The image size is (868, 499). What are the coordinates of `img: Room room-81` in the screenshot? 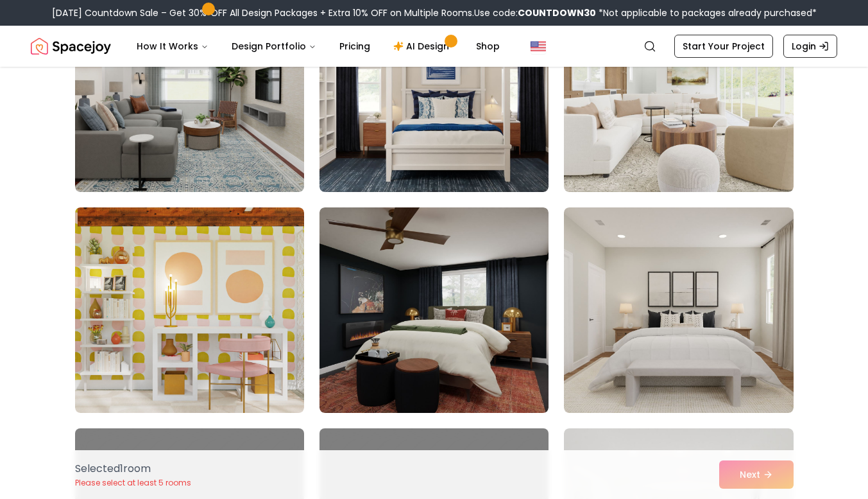 It's located at (678, 310).